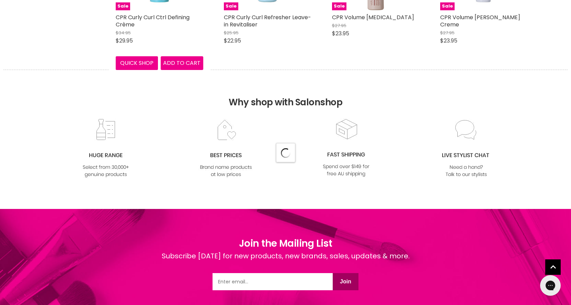 The image size is (571, 305). I want to click on a: CPR Curly Curl Refresher Leave-in Revitaliser, so click(268, 21).